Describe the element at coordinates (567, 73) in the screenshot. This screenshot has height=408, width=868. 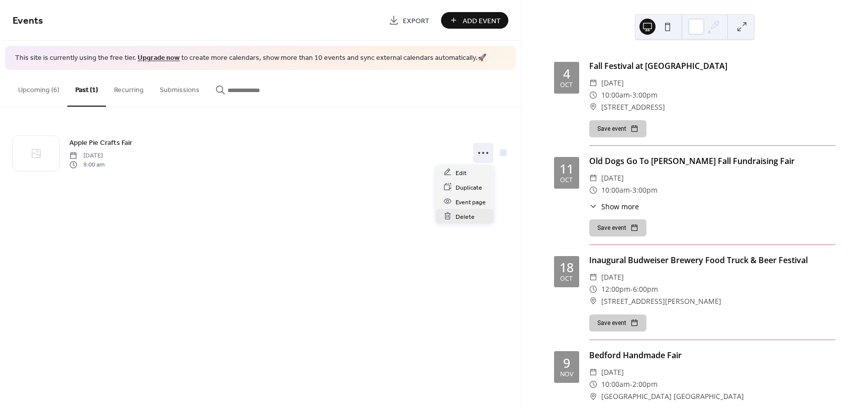
I see `div: 4` at that location.